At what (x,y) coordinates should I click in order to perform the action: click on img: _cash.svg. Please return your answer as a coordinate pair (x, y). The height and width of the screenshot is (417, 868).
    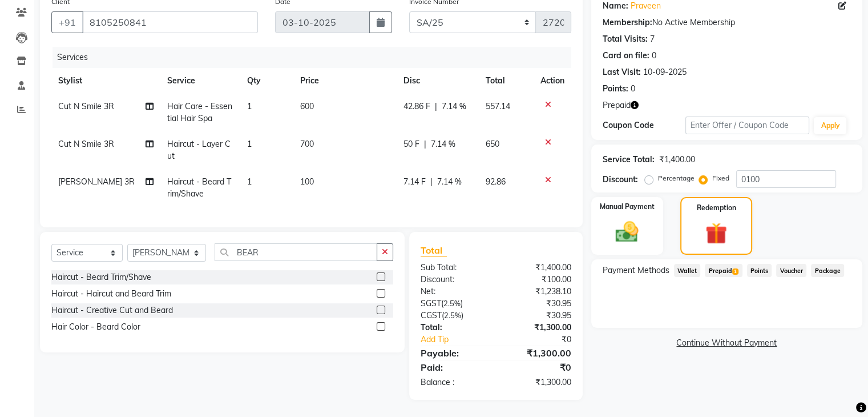
    Looking at the image, I should click on (626, 232).